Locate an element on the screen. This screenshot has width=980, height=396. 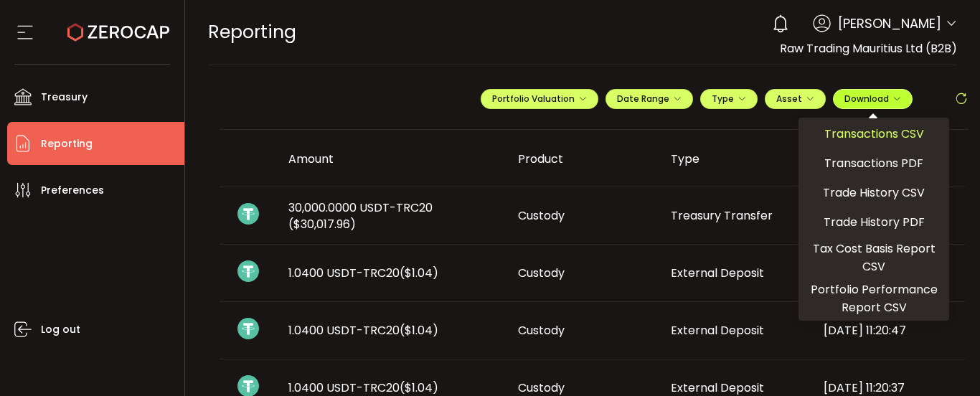
div: Product is located at coordinates (582, 159).